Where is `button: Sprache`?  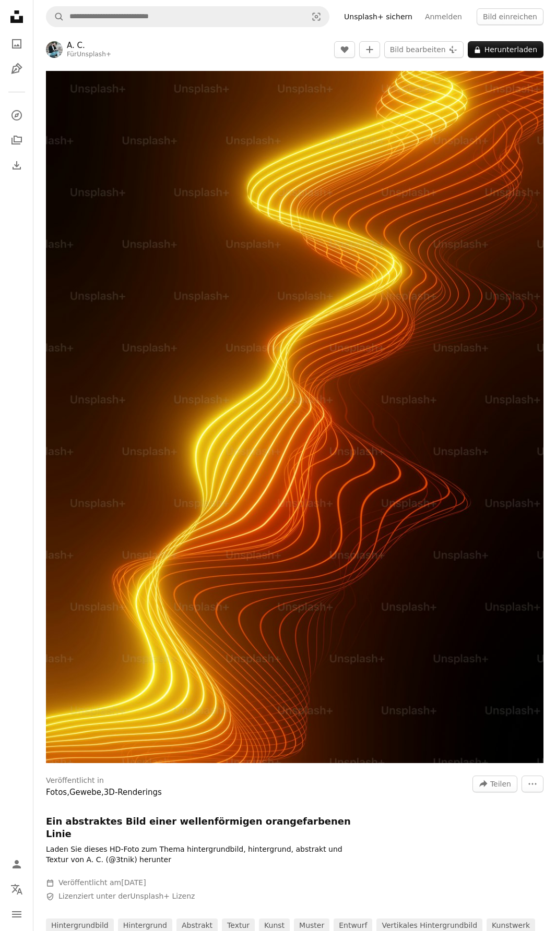 button: Sprache is located at coordinates (17, 889).